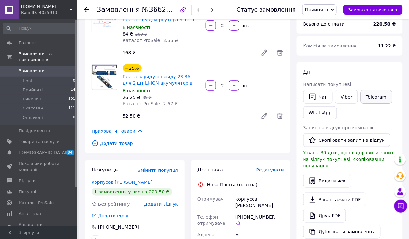 The height and width of the screenshot is (239, 409). Describe the element at coordinates (188, 143) in the screenshot. I see `span: Додати товар` at that location.